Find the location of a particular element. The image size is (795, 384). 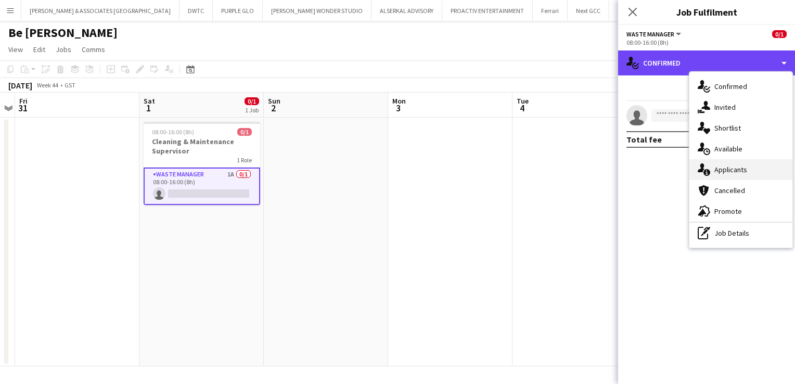

span: View is located at coordinates (16, 49).